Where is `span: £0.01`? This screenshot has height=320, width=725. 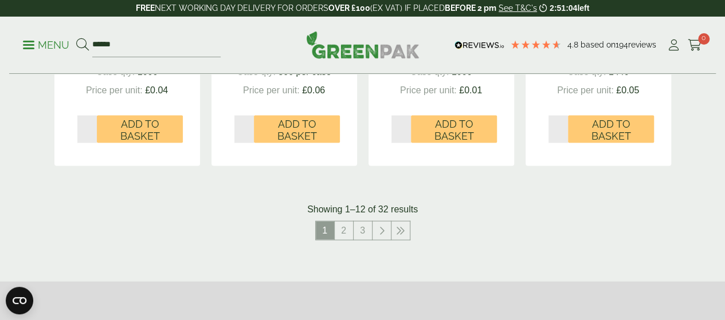
span: £0.01 is located at coordinates (470, 90).